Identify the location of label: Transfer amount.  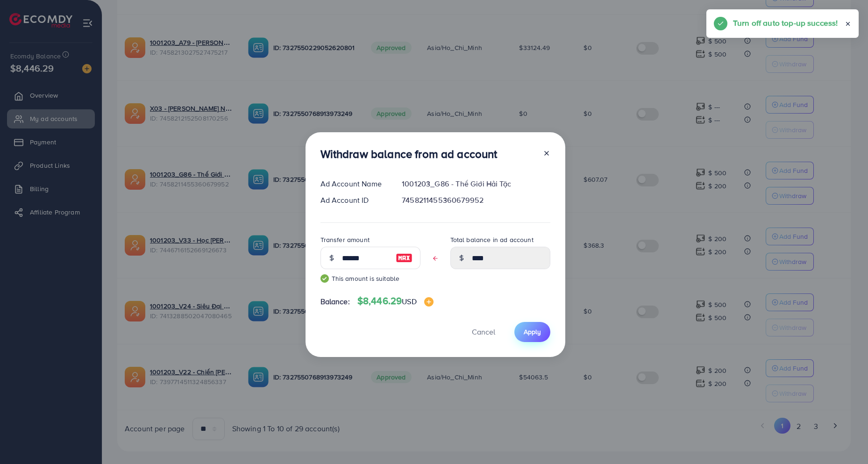
(345, 240).